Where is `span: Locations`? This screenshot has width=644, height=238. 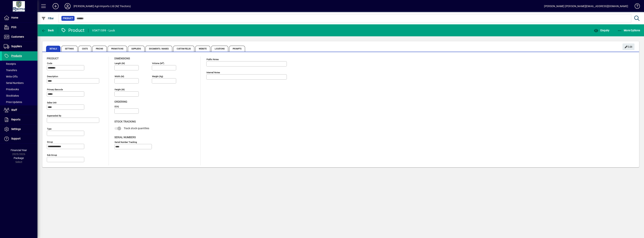 span: Locations is located at coordinates (220, 49).